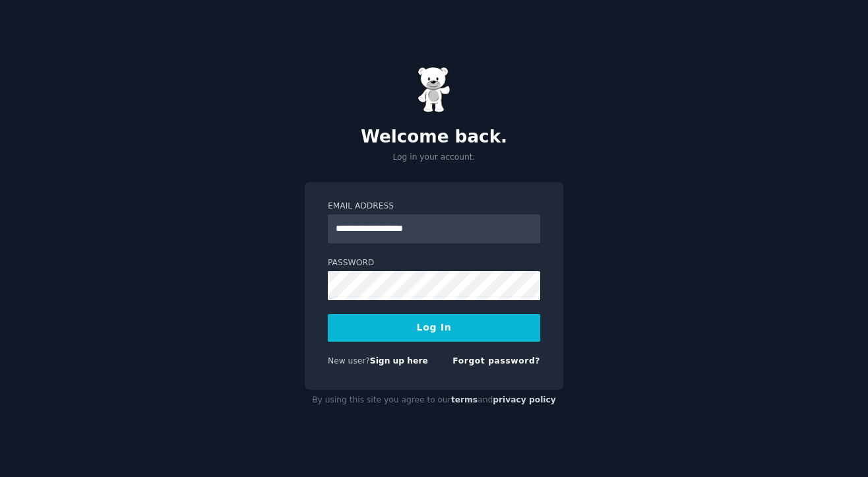  Describe the element at coordinates (434, 328) in the screenshot. I see `button: Log In` at that location.